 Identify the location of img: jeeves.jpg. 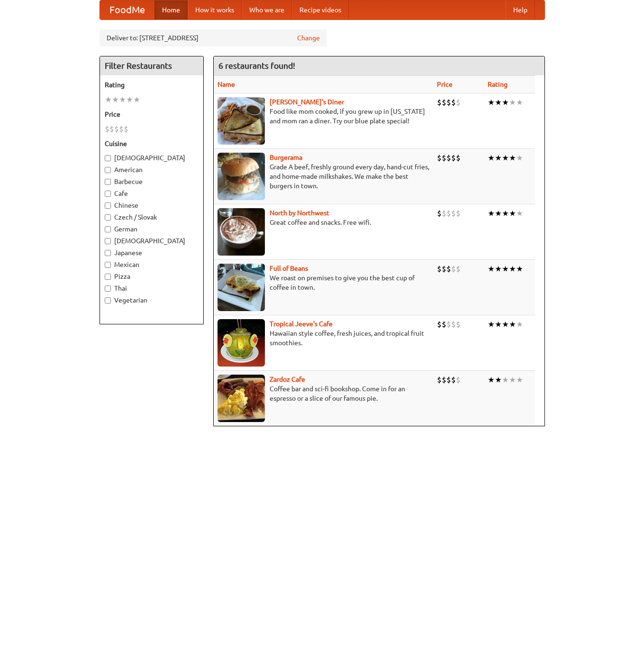
(241, 343).